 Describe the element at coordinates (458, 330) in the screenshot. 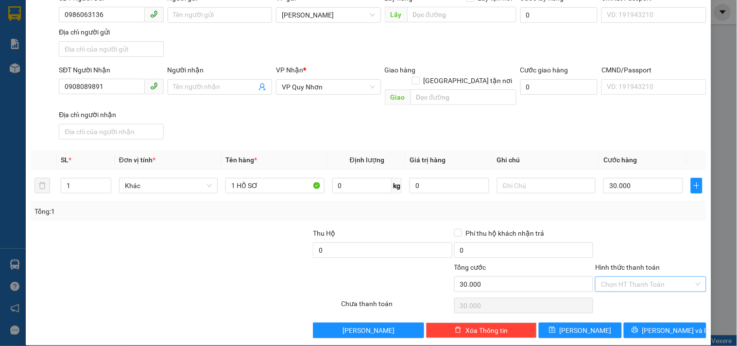

I see `span: delete` at that location.